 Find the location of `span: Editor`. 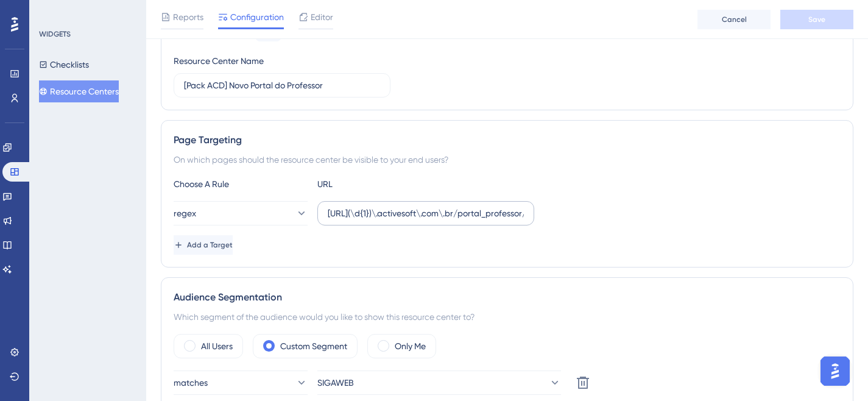

span: Editor is located at coordinates (322, 17).